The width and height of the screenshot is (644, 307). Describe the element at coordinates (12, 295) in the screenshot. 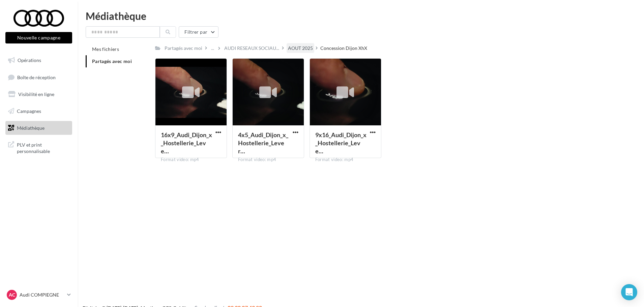

I see `span: AC` at that location.